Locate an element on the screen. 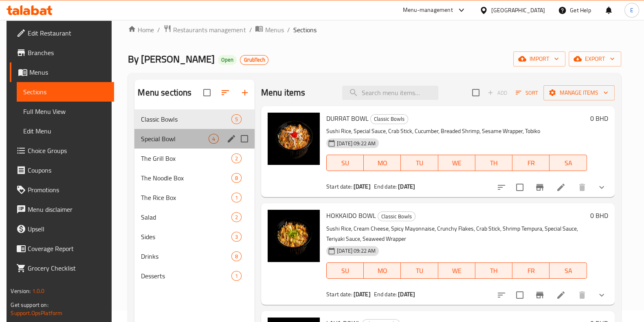 The height and width of the screenshot is (322, 644). div: The Grill Box2 is located at coordinates (194, 158).